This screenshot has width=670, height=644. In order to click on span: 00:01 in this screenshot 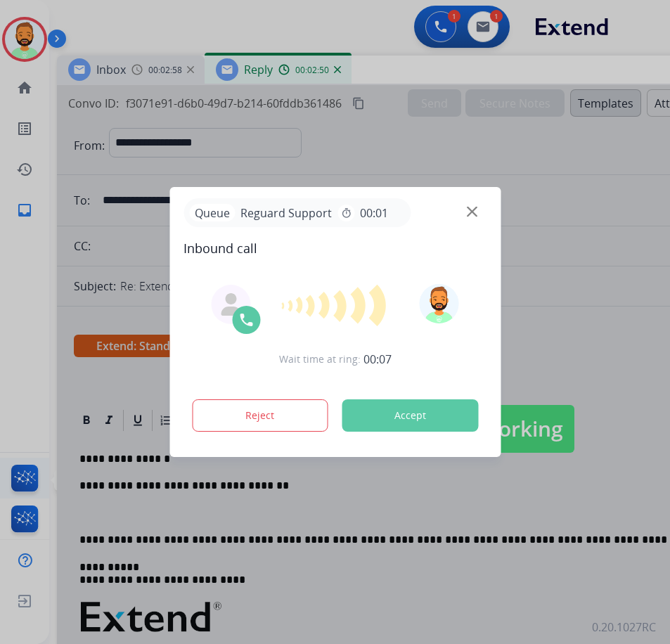, I will do `click(374, 213)`.